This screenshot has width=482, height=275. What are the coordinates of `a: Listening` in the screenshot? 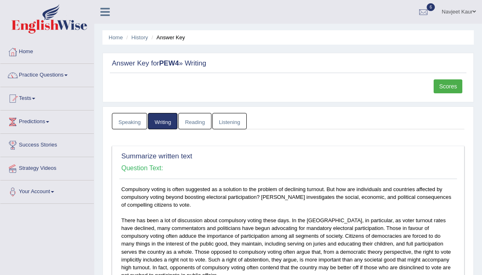 It's located at (229, 121).